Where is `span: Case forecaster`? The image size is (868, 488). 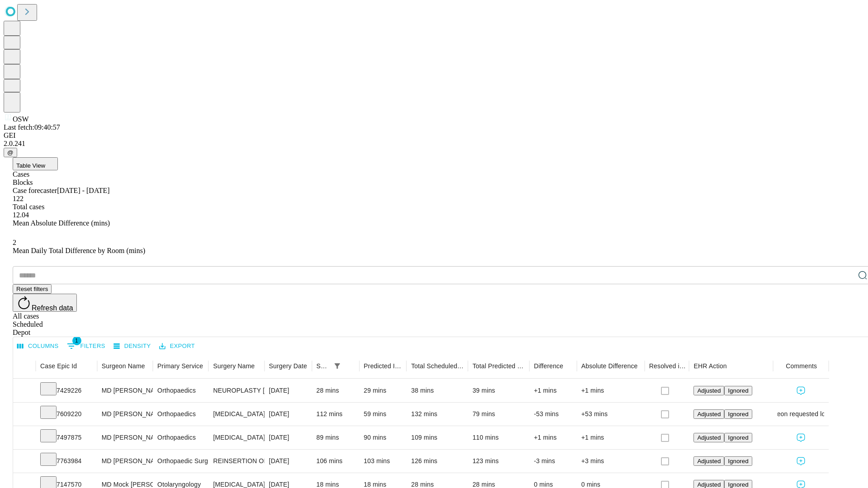 span: Case forecaster is located at coordinates (35, 190).